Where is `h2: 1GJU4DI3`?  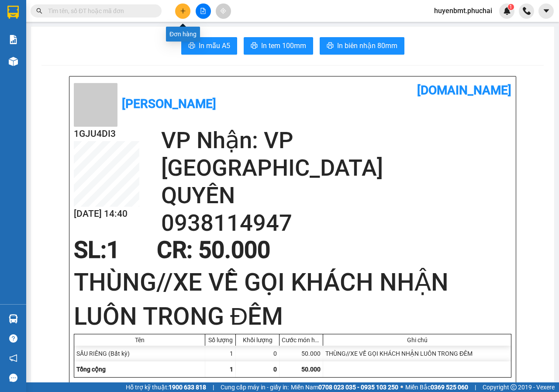
h2: 1GJU4DI3 is located at coordinates (106, 134).